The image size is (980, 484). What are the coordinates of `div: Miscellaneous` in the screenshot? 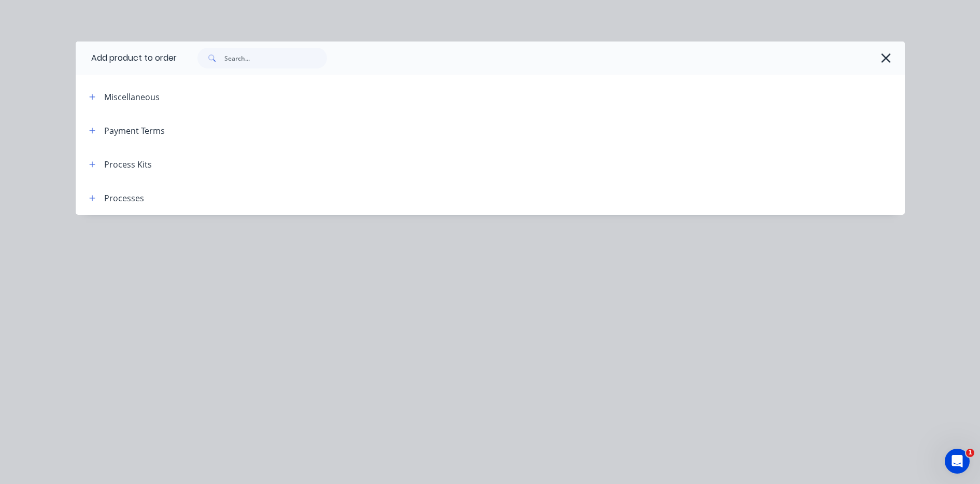 It's located at (132, 97).